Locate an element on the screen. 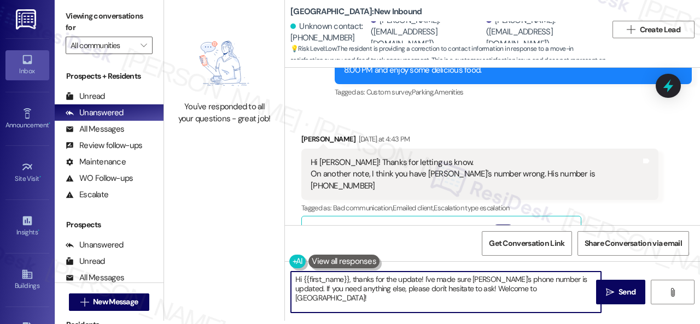 This screenshot has width=700, height=324. a: Insights • is located at coordinates (27, 226).